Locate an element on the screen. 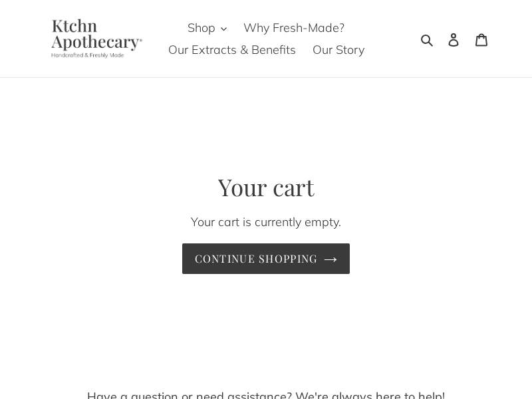 The width and height of the screenshot is (532, 399). a: Why Fresh-Made? is located at coordinates (294, 27).